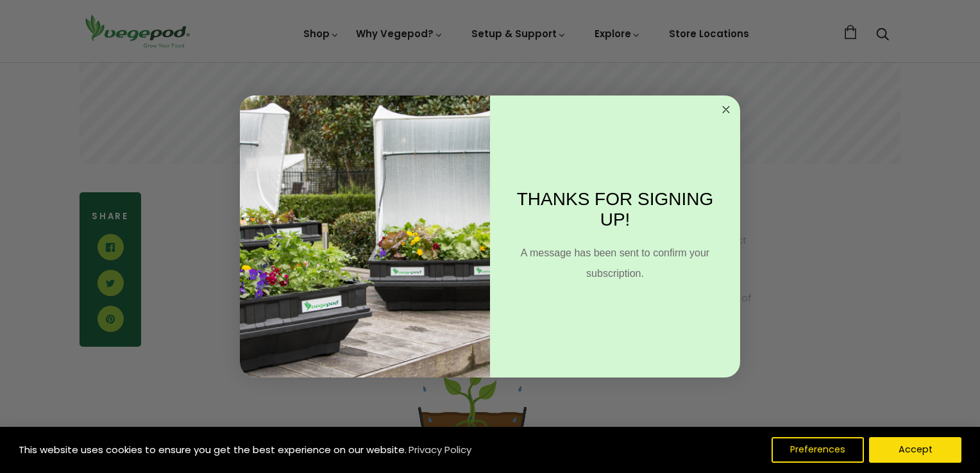 This screenshot has width=980, height=473. What do you see at coordinates (726, 109) in the screenshot?
I see `button: Close dialog` at bounding box center [726, 109].